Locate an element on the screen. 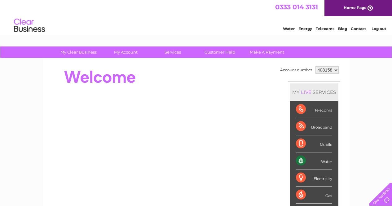 This screenshot has width=392, height=206. div: Broadband is located at coordinates (314, 126).